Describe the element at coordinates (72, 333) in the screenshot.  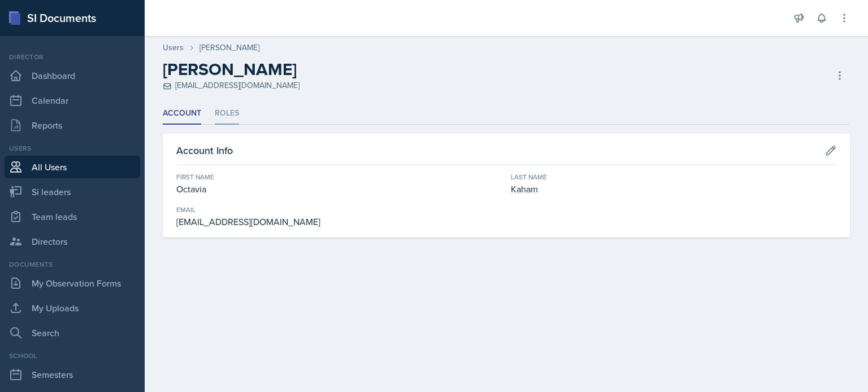
I see `a: Search` at that location.